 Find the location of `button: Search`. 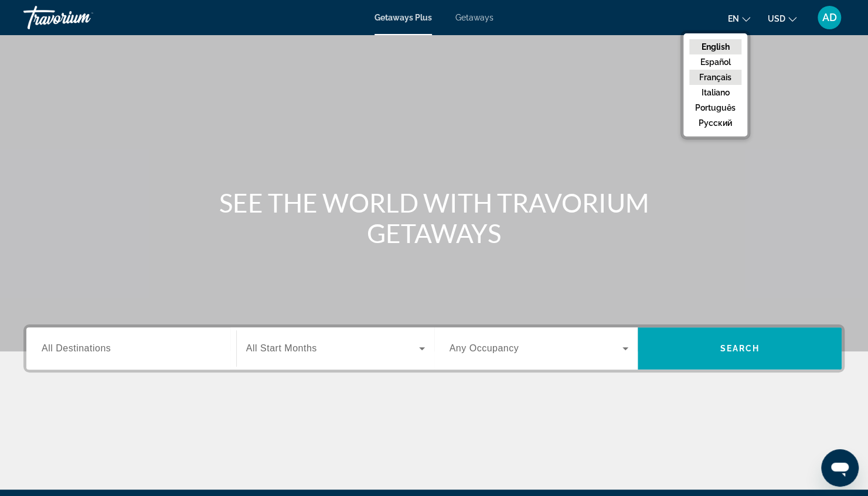

button: Search is located at coordinates (739, 348).